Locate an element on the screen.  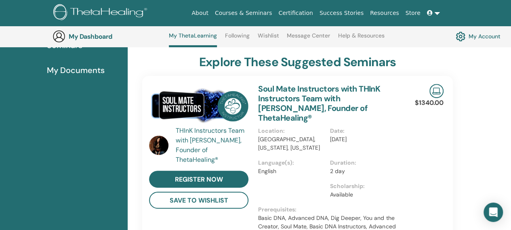
img: generic-user-icon.jpg is located at coordinates (59, 36).